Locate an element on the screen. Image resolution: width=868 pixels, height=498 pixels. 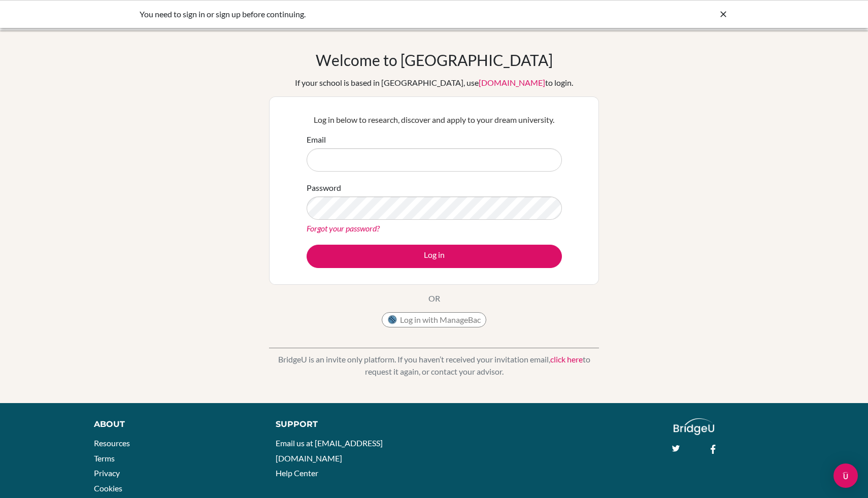
div: You need to sign in or sign up before continuing. is located at coordinates (358, 14).